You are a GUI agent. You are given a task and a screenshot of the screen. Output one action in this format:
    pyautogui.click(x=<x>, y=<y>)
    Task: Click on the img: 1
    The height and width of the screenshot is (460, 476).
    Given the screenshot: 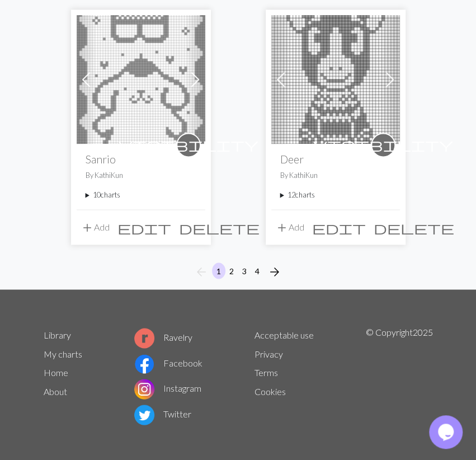 What is the action you would take?
    pyautogui.click(x=141, y=80)
    